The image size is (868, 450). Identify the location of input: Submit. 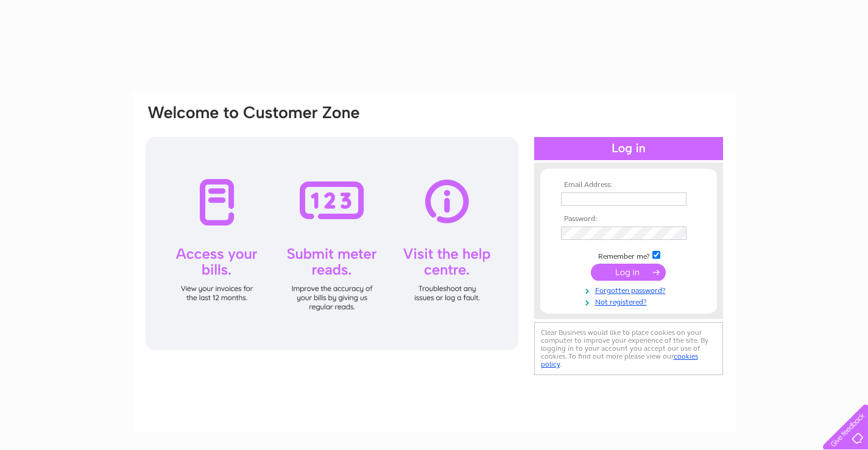
(628, 272).